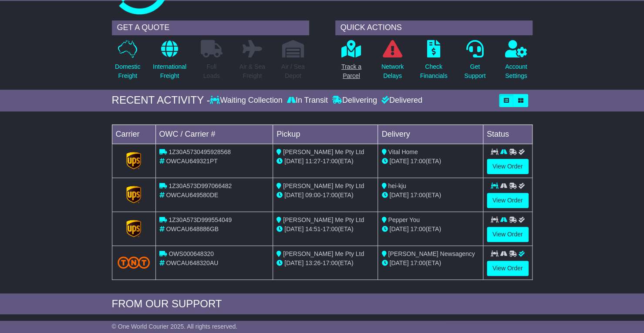  What do you see at coordinates (325, 134) in the screenshot?
I see `td: Pickup` at bounding box center [325, 134].